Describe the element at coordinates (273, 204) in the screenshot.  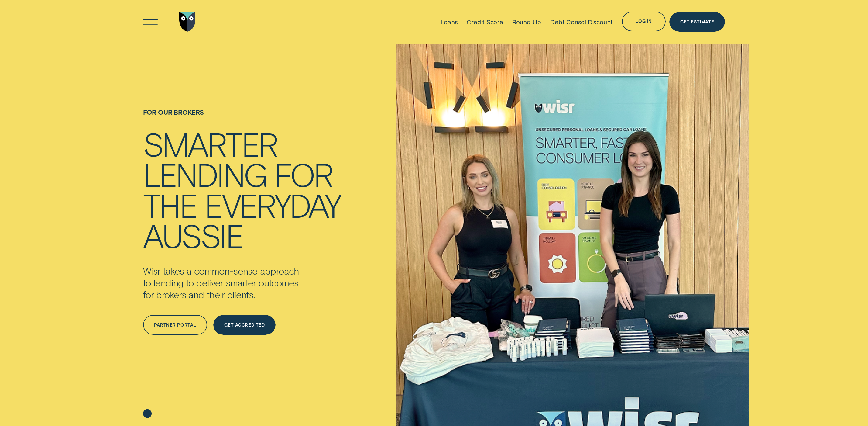
I see `div: everyday` at that location.